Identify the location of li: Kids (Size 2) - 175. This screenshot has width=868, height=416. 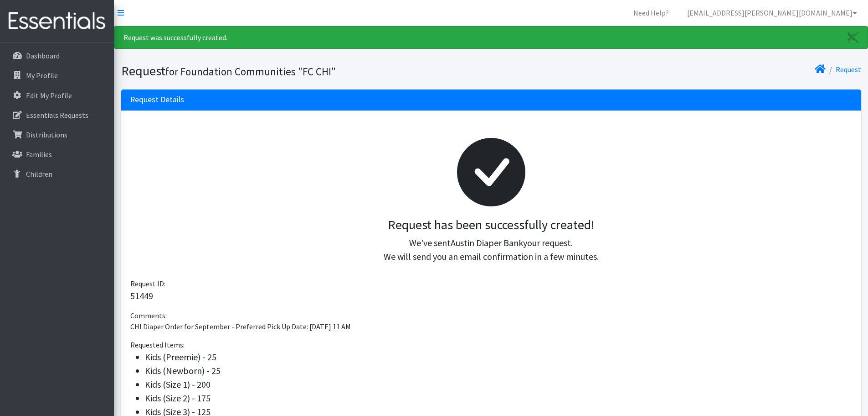
(499, 398).